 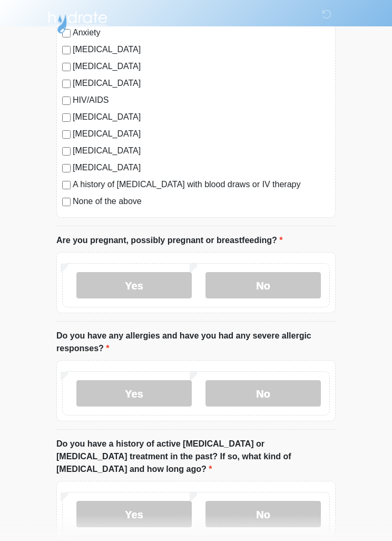 I want to click on label: None of the above, so click(x=202, y=202).